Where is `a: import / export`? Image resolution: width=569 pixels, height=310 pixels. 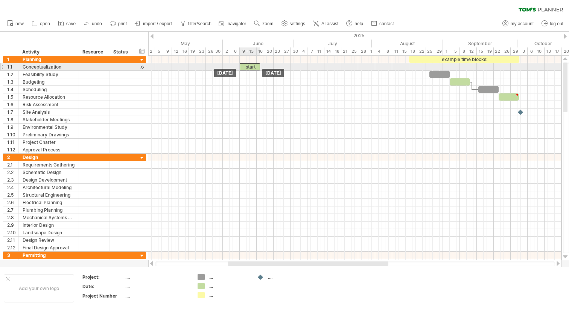 a: import / export is located at coordinates (154, 24).